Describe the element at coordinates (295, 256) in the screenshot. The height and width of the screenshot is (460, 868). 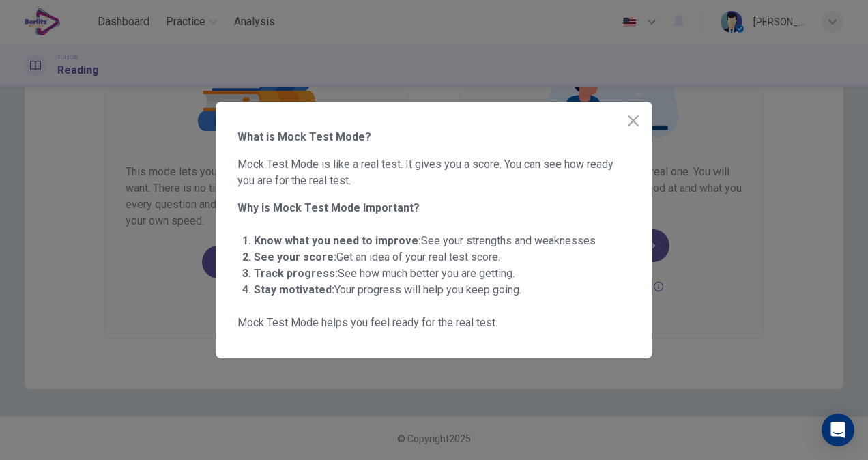
I see `strong: See your score:` at that location.